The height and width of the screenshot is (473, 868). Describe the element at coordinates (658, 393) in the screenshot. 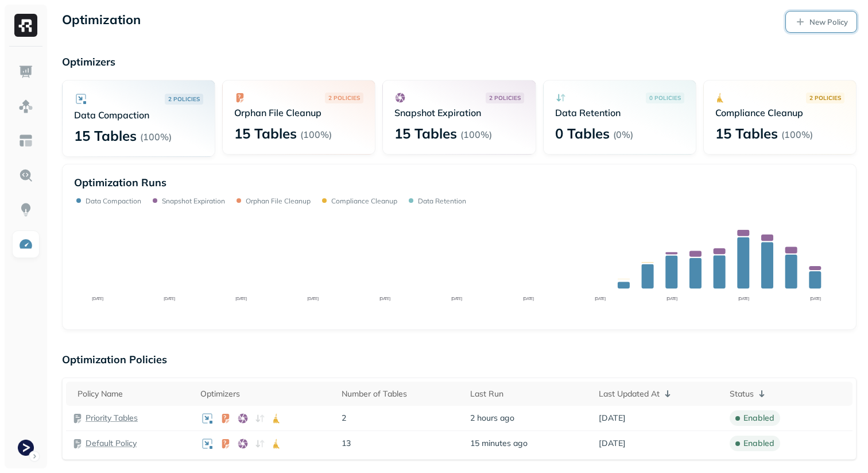

I see `div: Last Updated At` at that location.